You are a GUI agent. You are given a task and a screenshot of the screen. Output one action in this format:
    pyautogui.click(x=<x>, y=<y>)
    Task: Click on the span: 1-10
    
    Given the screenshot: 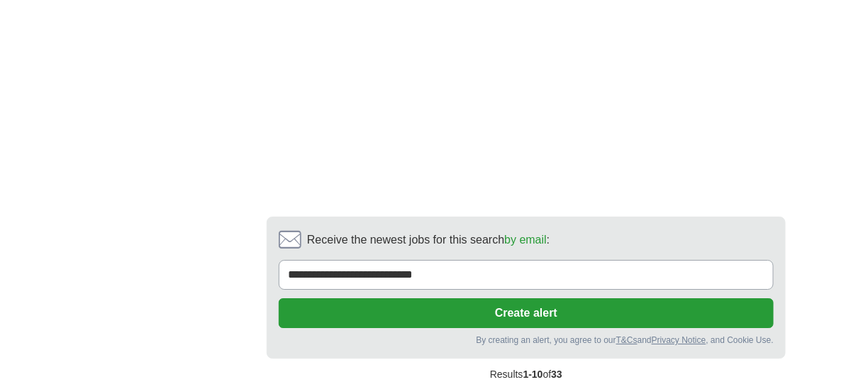 What is the action you would take?
    pyautogui.click(x=533, y=374)
    